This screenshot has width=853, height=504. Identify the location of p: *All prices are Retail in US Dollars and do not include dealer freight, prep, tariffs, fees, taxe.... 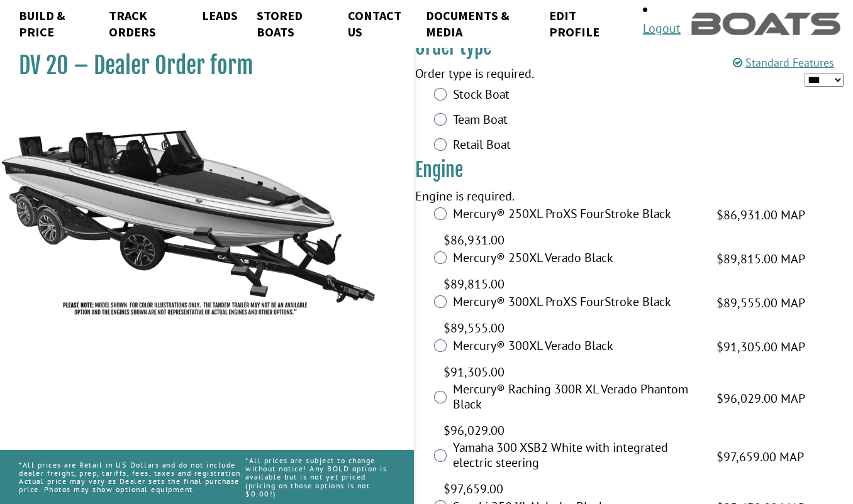
(132, 477).